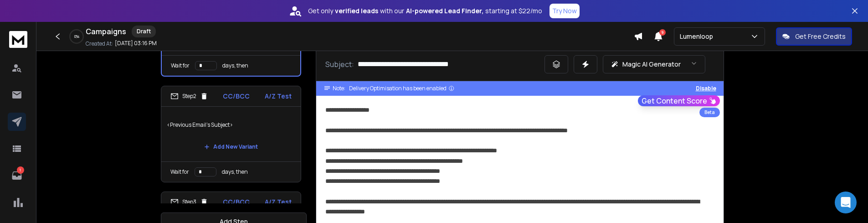 Image resolution: width=868 pixels, height=223 pixels. I want to click on p: 1, so click(20, 170).